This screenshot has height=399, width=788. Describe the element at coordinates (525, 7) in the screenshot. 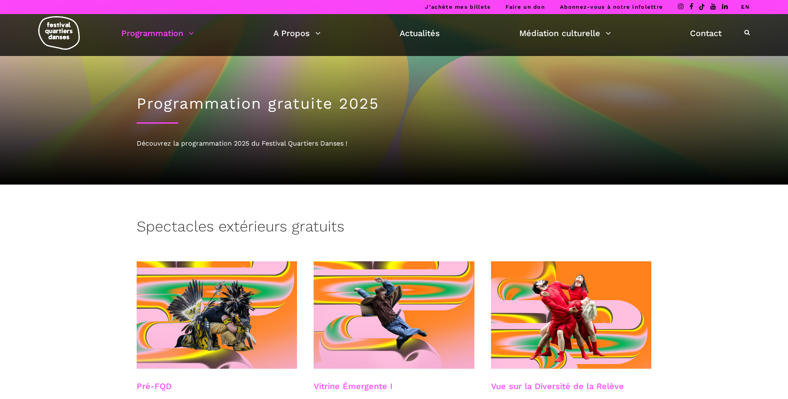

I see `a: Faire un don` at that location.